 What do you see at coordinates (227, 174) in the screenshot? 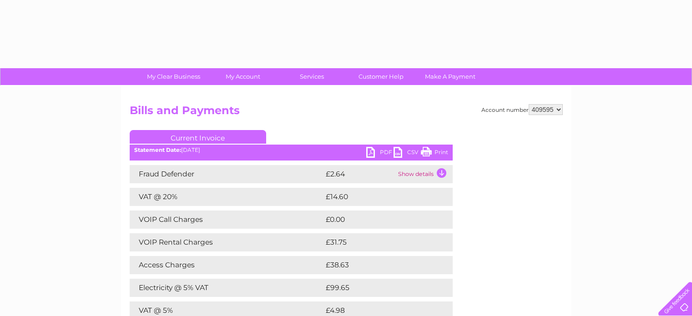
I see `td: Fraud Defender` at bounding box center [227, 174].